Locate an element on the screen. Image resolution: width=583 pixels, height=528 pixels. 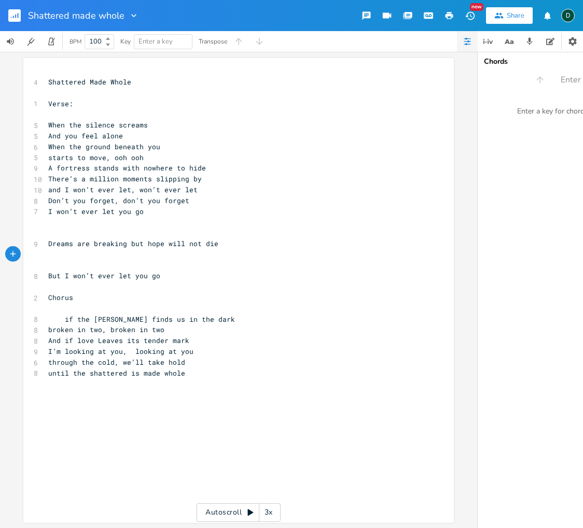
span: starts to move, ooh ooh is located at coordinates (96, 158).